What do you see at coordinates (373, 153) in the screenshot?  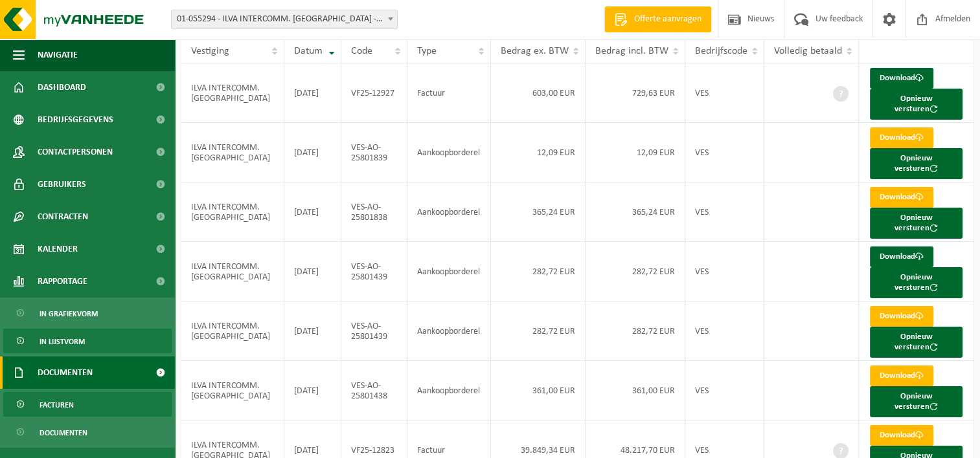 I see `td: VES-AO-25801839` at bounding box center [373, 153].